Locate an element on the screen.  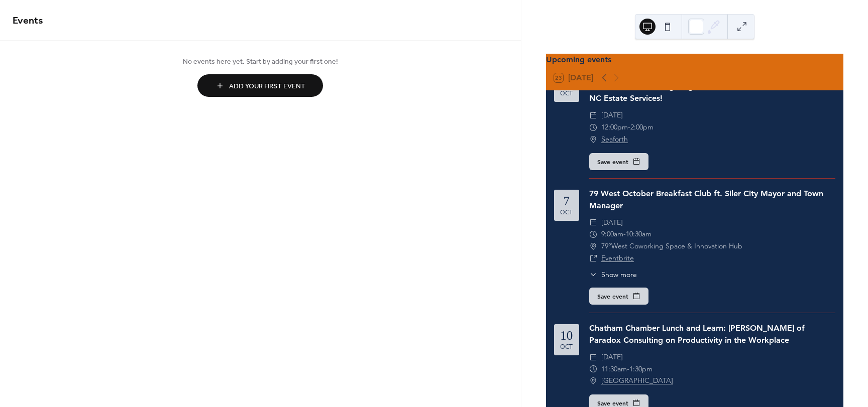
button: Add Your First Event is located at coordinates (260, 85).